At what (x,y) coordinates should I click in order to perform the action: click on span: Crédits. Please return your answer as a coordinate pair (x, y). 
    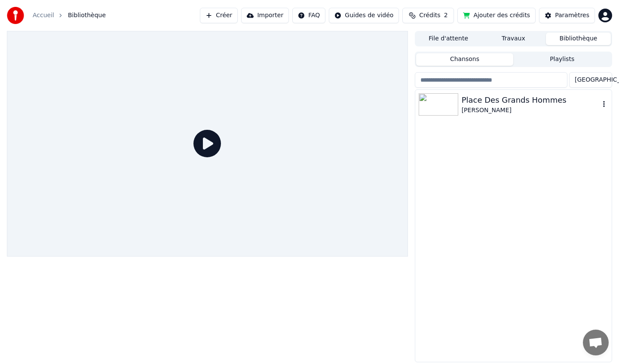
    Looking at the image, I should click on (430, 16).